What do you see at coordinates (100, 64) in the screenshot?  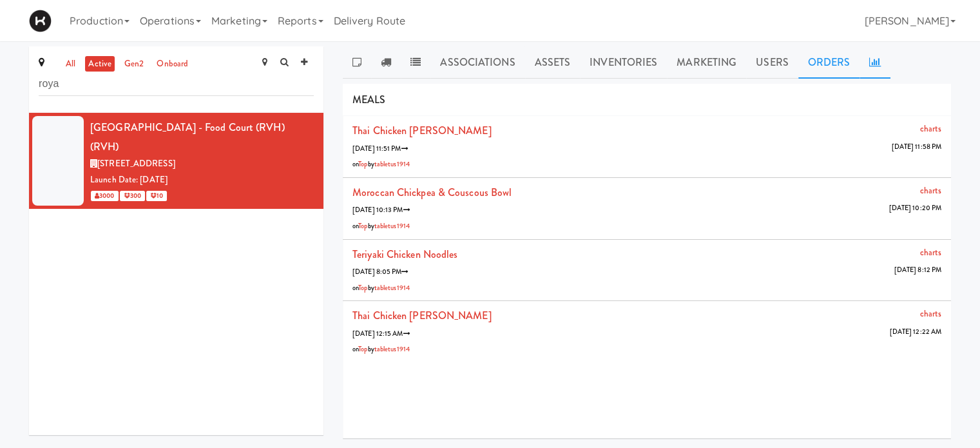 I see `a: active` at bounding box center [100, 64].